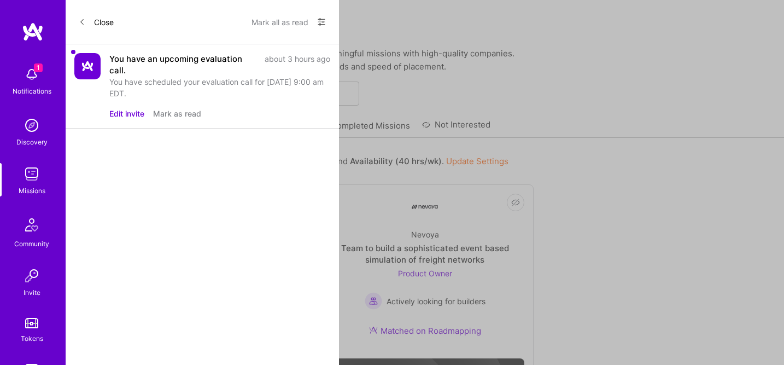 The width and height of the screenshot is (784, 365). What do you see at coordinates (280, 22) in the screenshot?
I see `button: Mark all as read` at bounding box center [280, 22].